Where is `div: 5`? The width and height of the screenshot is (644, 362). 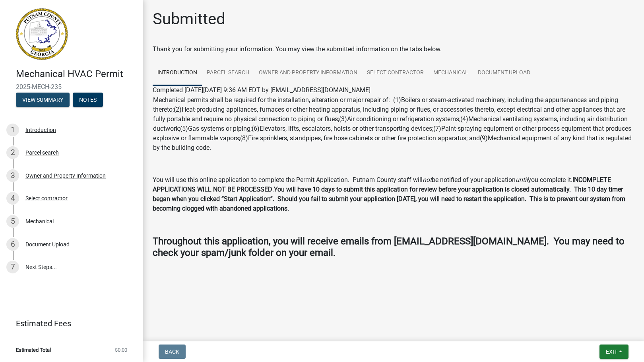 div: 5 is located at coordinates (13, 221).